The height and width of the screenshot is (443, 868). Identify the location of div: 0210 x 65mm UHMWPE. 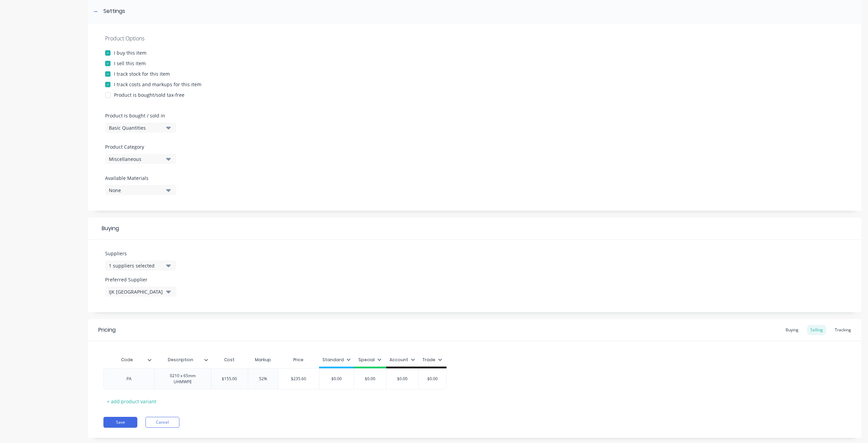
(183, 379).